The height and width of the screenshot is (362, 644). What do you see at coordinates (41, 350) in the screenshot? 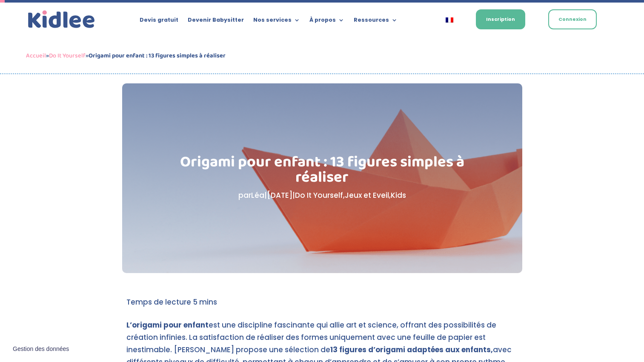
I see `span: Gestion des données` at bounding box center [41, 350].